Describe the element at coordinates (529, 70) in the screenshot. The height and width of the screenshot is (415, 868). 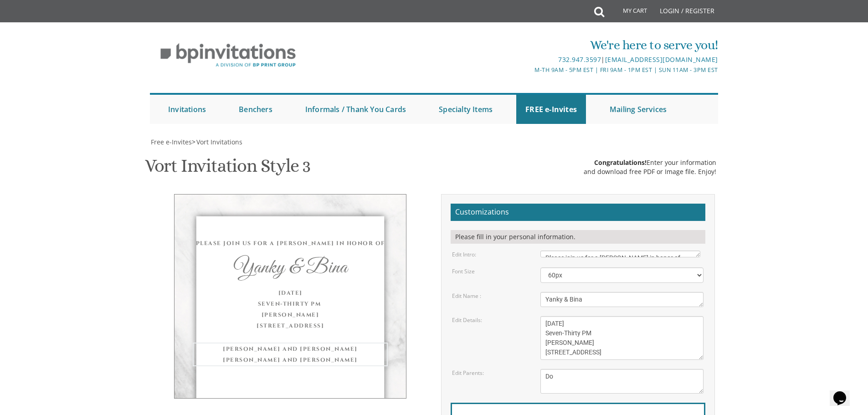
I see `div: M-Th 9am - 5pm EST | Fri 9am - 1pm EST | Sun 11am - 3pm EST` at that location.